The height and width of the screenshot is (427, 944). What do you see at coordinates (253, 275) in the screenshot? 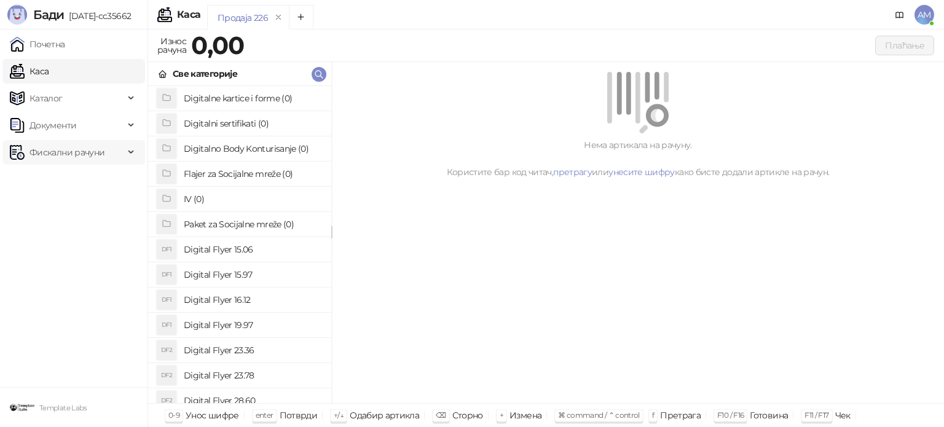
I see `h4: Digital Flyer 15.97` at bounding box center [253, 275].